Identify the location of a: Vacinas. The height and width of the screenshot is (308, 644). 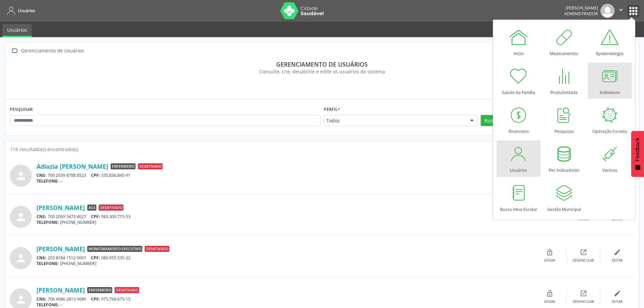
(610, 159).